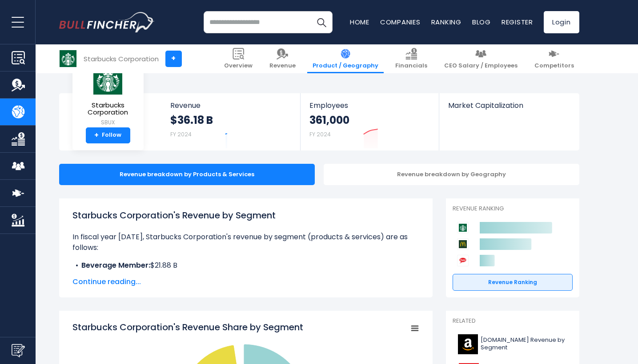 The width and height of the screenshot is (638, 364). Describe the element at coordinates (282, 59) in the screenshot. I see `a: Revenue` at that location.